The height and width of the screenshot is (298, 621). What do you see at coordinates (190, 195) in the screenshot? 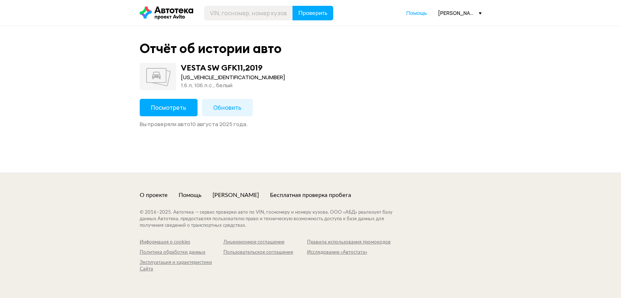
I see `div: Помощь` at bounding box center [190, 195].